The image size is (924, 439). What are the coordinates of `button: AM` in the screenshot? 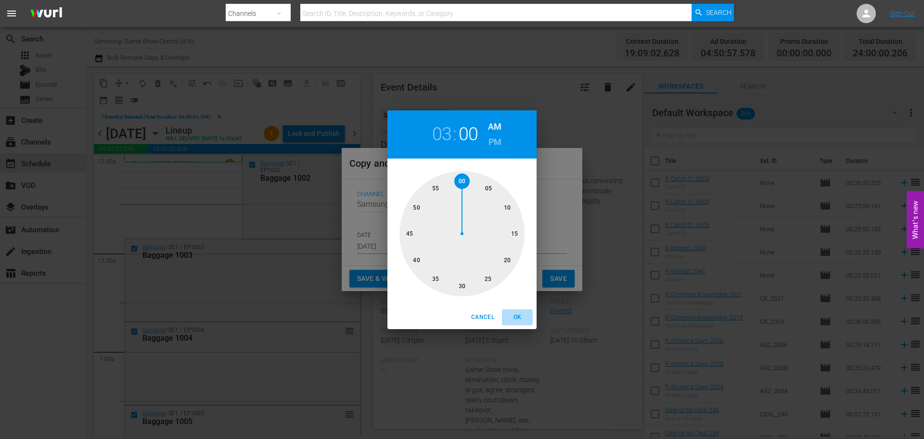 It's located at (495, 127).